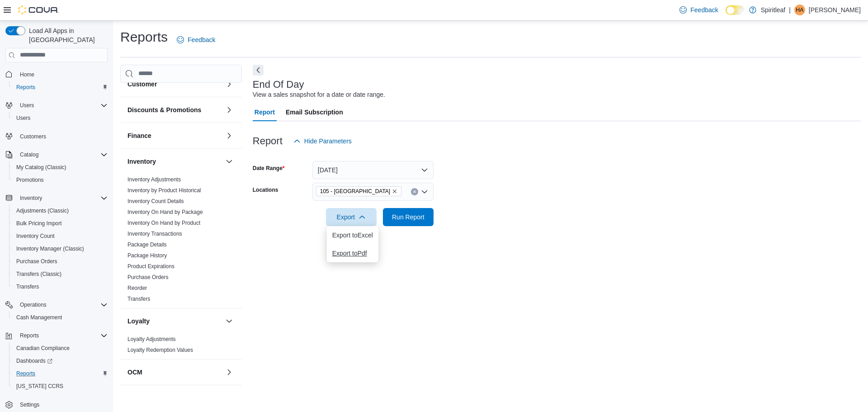 The height and width of the screenshot is (412, 868). Describe the element at coordinates (352, 253) in the screenshot. I see `button: Export toPdf` at that location.